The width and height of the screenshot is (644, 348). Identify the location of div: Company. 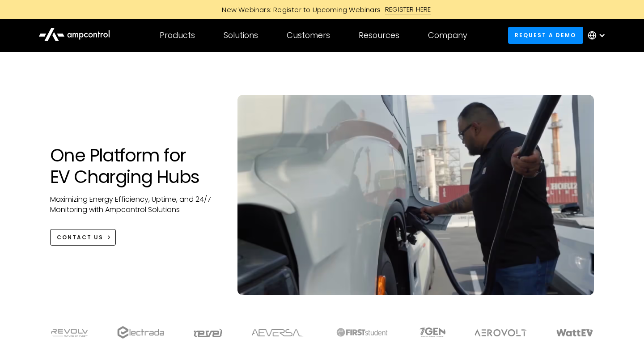
(447, 35).